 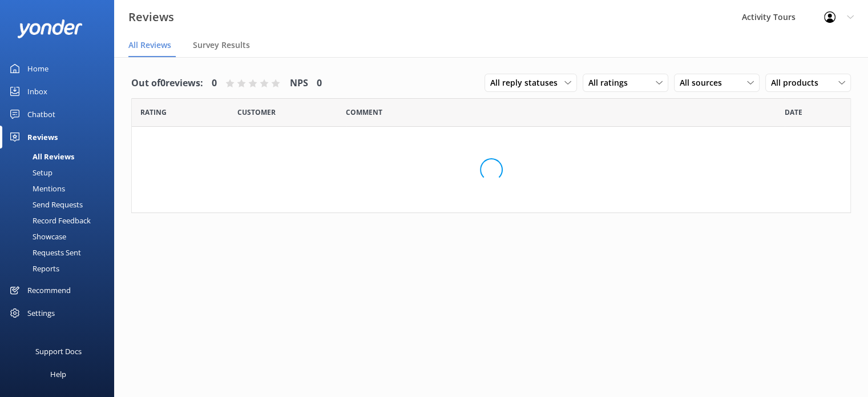 What do you see at coordinates (36, 236) in the screenshot?
I see `div: Showcase` at bounding box center [36, 236].